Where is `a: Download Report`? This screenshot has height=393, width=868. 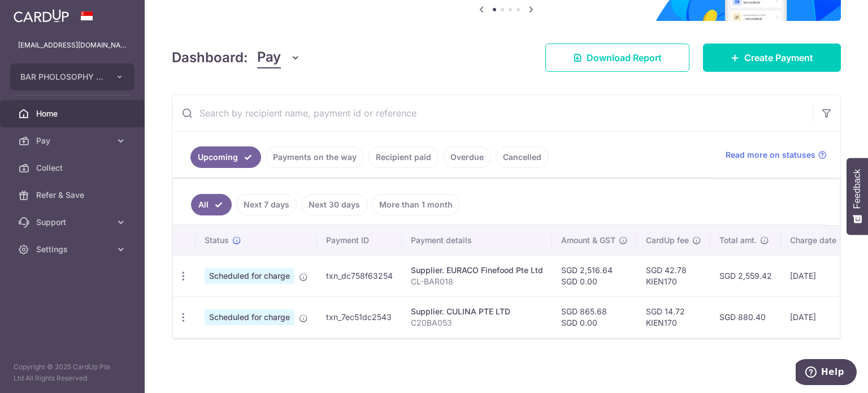 a: Download Report is located at coordinates (617, 57).